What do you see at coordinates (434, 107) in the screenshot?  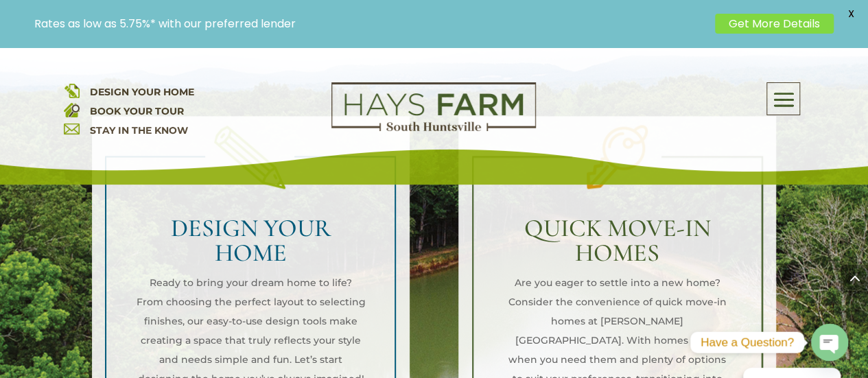 I see `img: Logo` at bounding box center [434, 107].